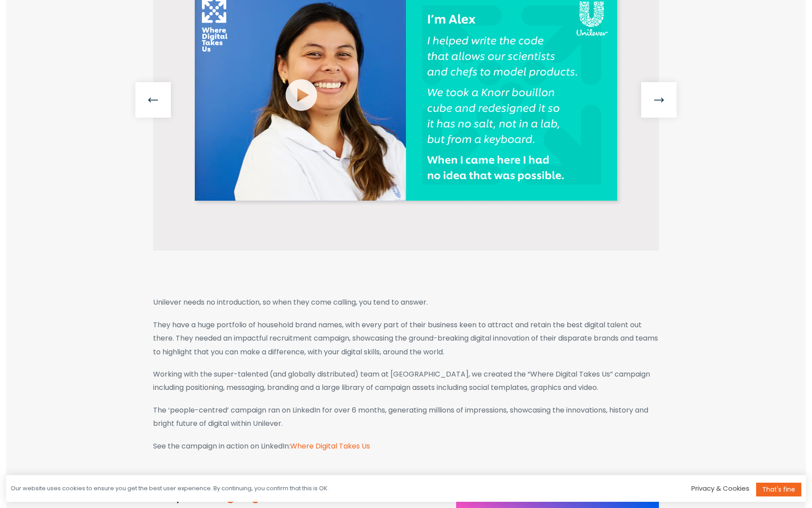 This screenshot has width=812, height=508. Describe the element at coordinates (720, 488) in the screenshot. I see `a: Privacy & Cookies` at that location.